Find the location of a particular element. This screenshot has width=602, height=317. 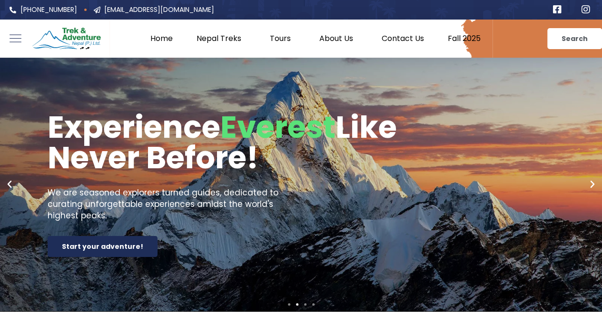

span: Go to slide 1 is located at coordinates (289, 304).